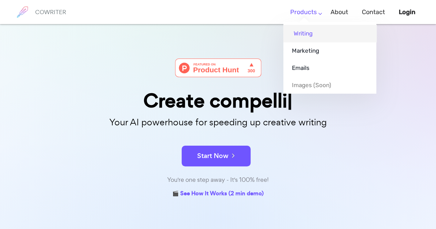 The image size is (436, 229). What do you see at coordinates (22, 12) in the screenshot?
I see `img: brand logo` at bounding box center [22, 12].